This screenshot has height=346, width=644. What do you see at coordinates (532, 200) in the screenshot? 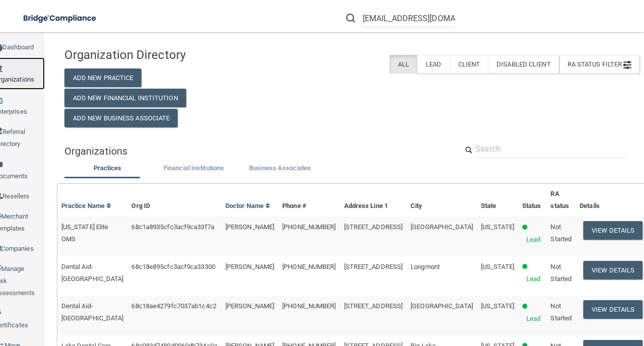
I see `th: Status` at bounding box center [532, 200].